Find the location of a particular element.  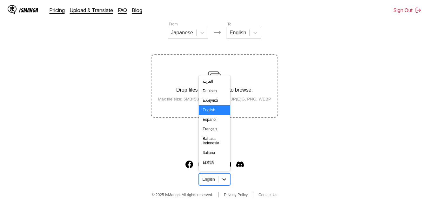

img: Languages icon is located at coordinates (217, 32).